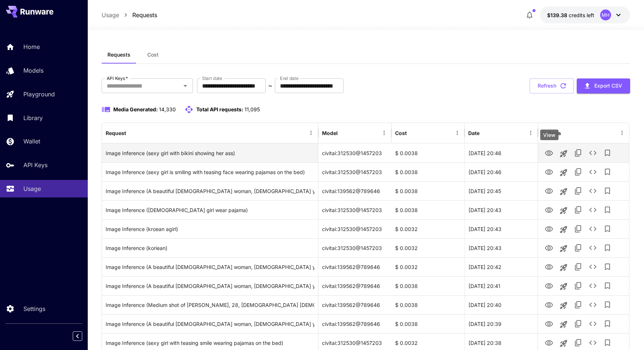 The width and height of the screenshot is (644, 350). I want to click on p: Settings, so click(35, 309).